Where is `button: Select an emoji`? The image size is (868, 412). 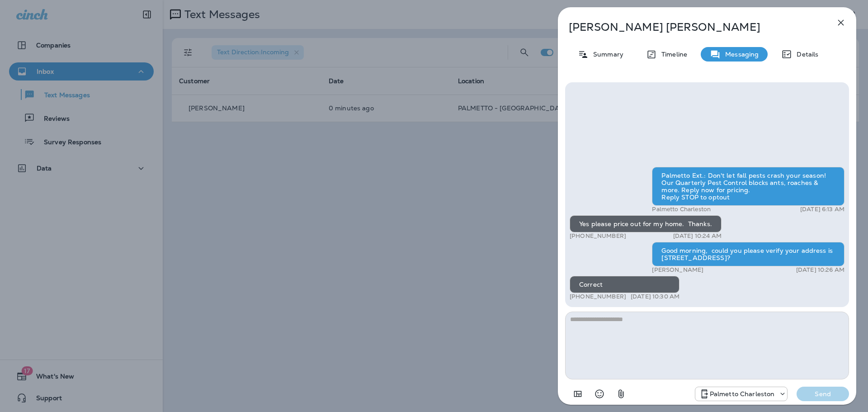 button: Select an emoji is located at coordinates (599, 394).